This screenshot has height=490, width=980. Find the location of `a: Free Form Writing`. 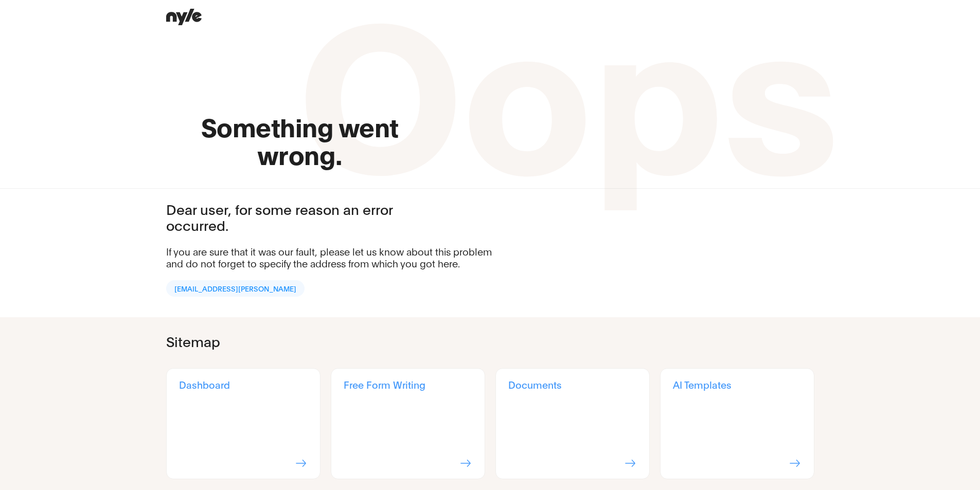

a: Free Form Writing is located at coordinates (408, 424).